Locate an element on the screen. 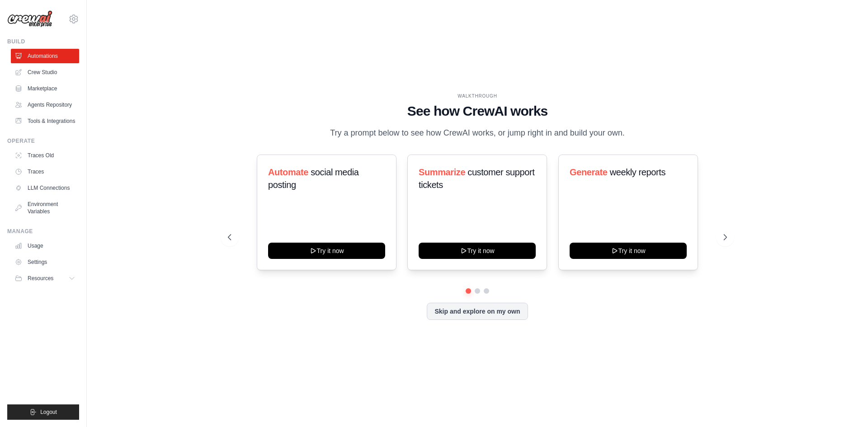  p: Try a prompt below to see how CrewAI works, or jump right in and build your own. is located at coordinates (477, 133).